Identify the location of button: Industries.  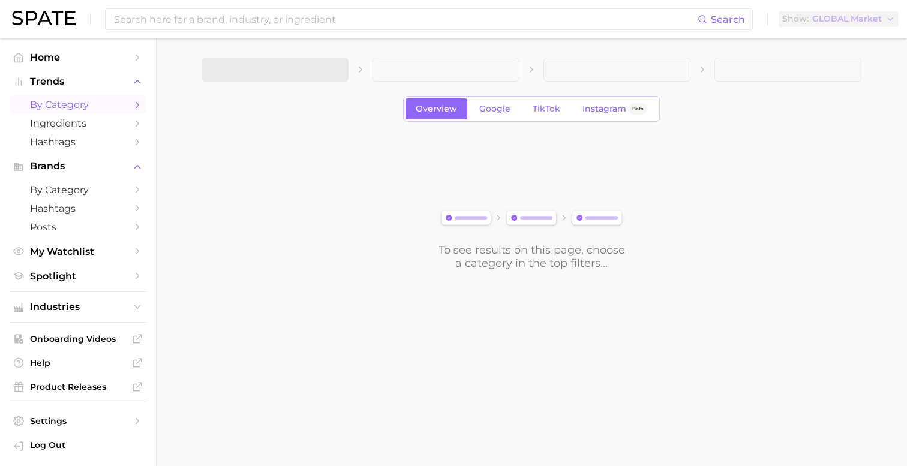
(78, 307).